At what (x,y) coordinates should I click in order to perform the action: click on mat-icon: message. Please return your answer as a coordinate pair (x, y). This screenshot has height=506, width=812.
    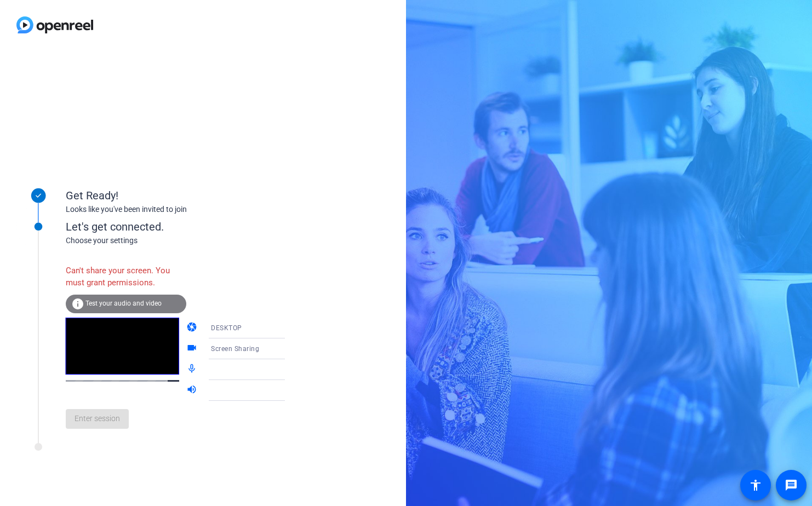
    Looking at the image, I should click on (791, 486).